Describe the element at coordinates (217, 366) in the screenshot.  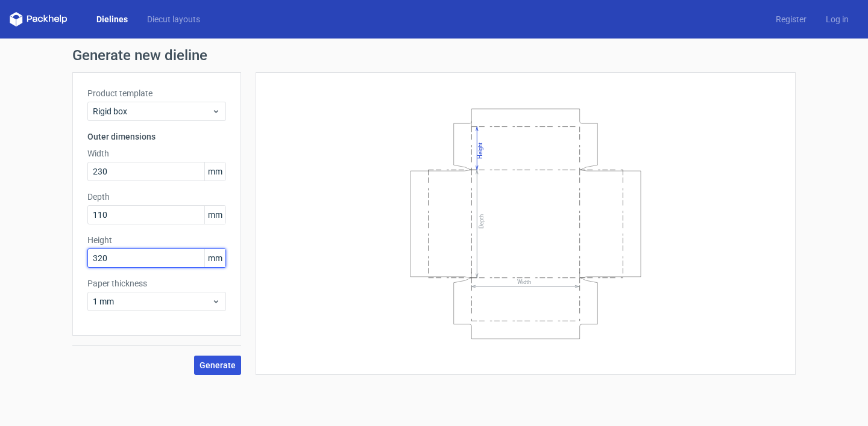
I see `button: Generate` at that location.